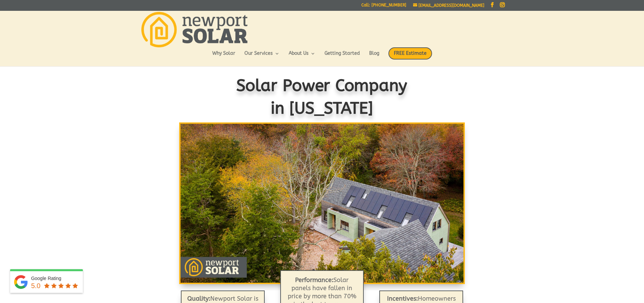 The width and height of the screenshot is (644, 303). Describe the element at coordinates (199, 299) in the screenshot. I see `strong: Quality:` at that location.